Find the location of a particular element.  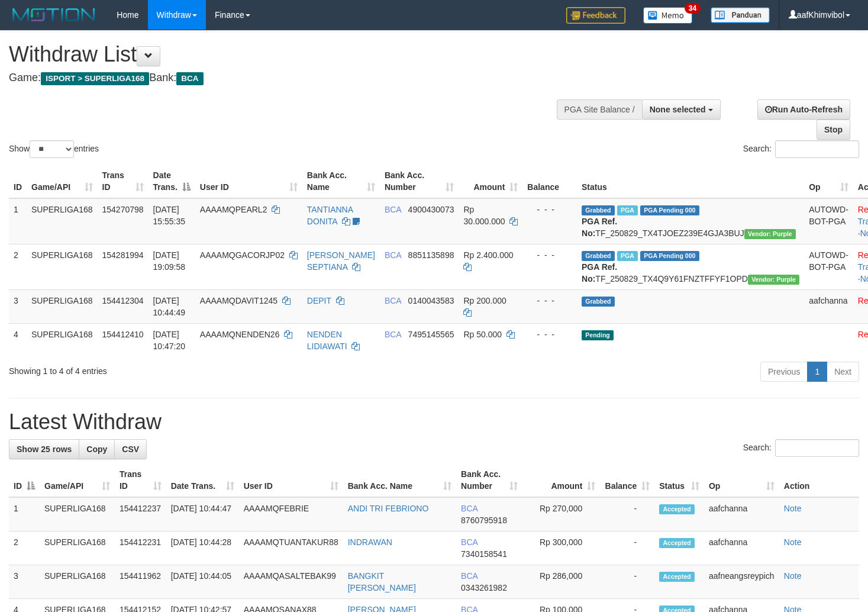

td: 1 is located at coordinates (18, 221).